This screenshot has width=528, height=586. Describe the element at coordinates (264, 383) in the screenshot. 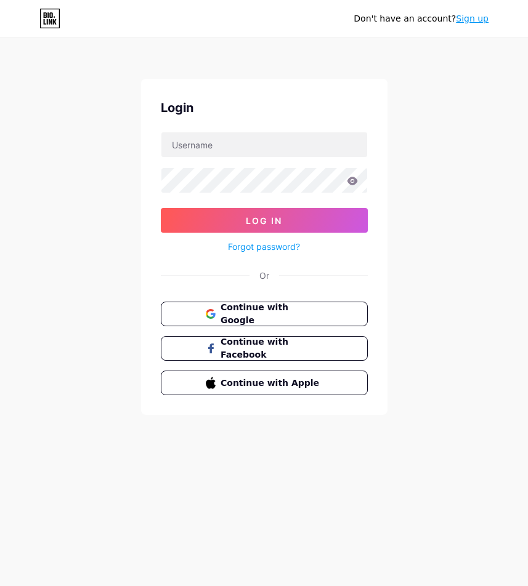

I see `button: Continue with Apple` at that location.